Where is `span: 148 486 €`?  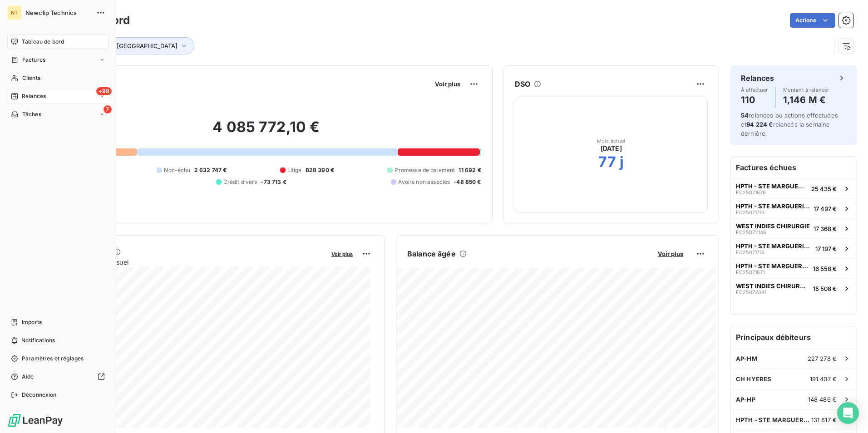 span: 148 486 € is located at coordinates (823, 399).